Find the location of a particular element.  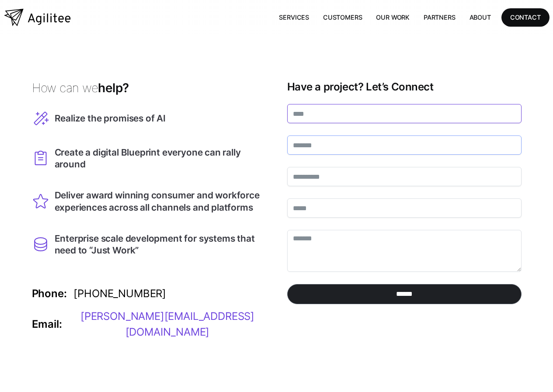

a: Partners is located at coordinates (439, 17).